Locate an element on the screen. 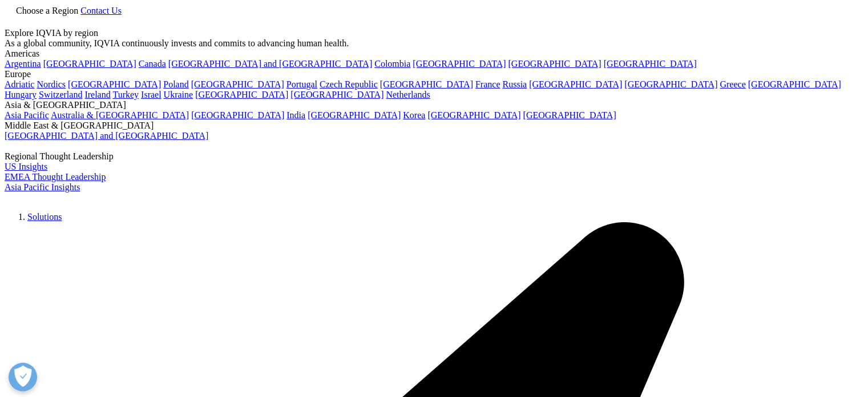 The width and height of the screenshot is (868, 397). a: Contact Us is located at coordinates (101, 10).